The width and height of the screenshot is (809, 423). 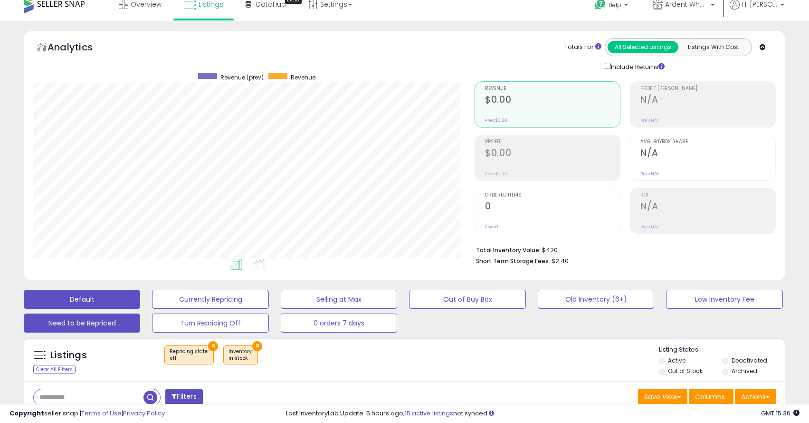 I want to click on h5: Listings, so click(x=68, y=355).